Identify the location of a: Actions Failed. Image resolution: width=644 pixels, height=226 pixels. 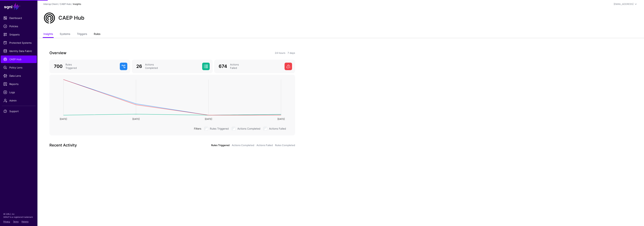
(265, 146).